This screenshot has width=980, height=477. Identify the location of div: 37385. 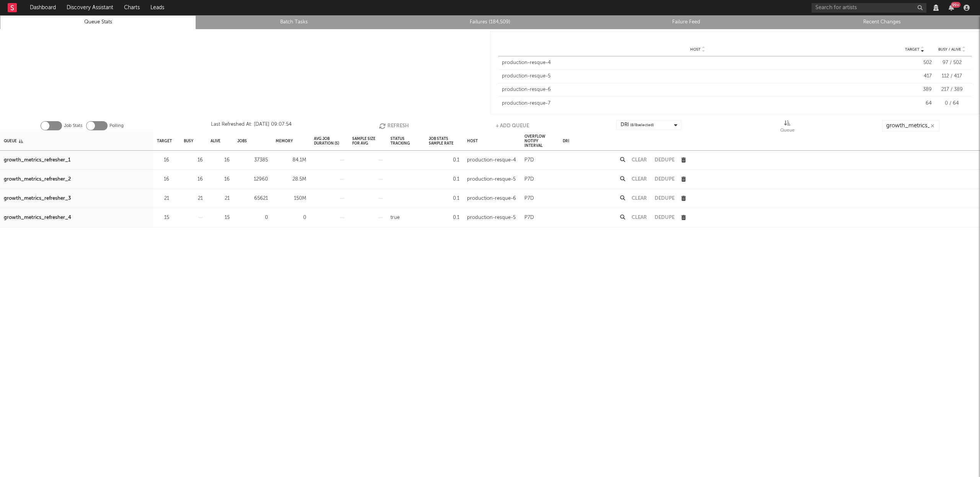
(253, 160).